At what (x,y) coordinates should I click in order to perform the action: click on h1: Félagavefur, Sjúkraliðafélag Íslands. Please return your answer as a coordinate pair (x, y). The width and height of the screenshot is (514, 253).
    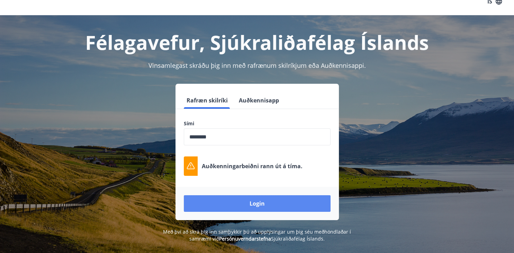
    Looking at the image, I should click on (257, 42).